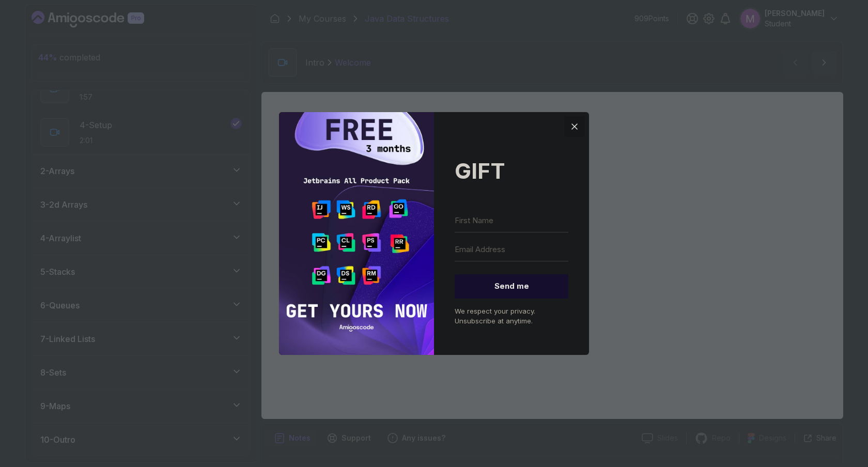 This screenshot has height=467, width=868. Describe the element at coordinates (512, 286) in the screenshot. I see `button: Send me` at that location.